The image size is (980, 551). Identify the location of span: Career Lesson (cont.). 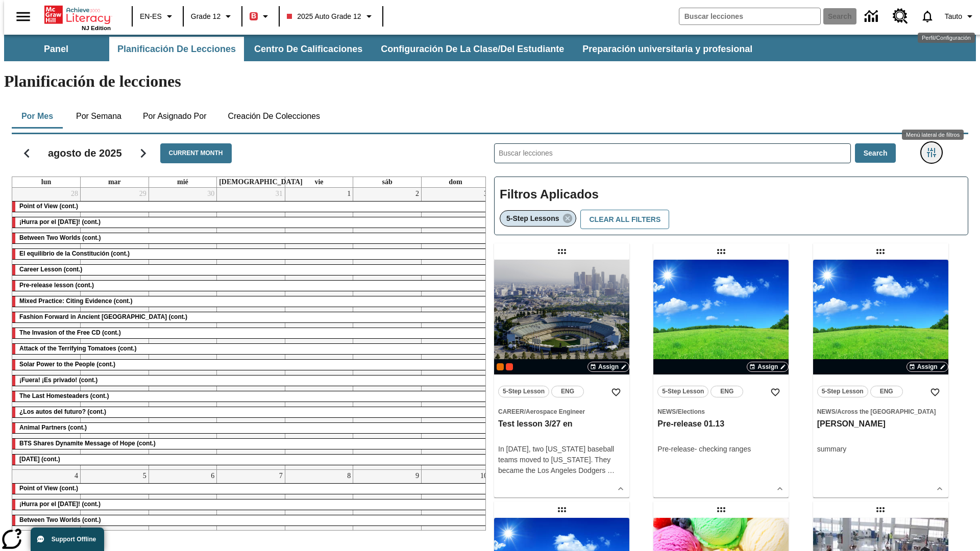
(51, 270).